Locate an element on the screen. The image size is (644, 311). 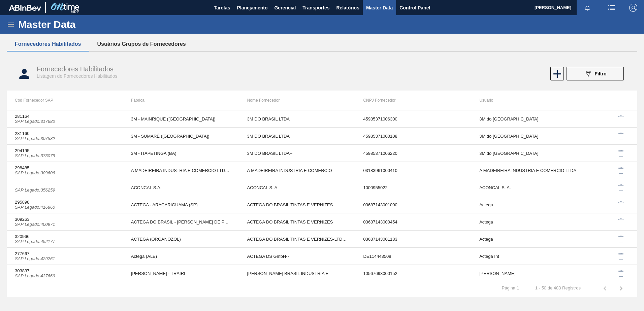
i: SAP Legado : 307532 is located at coordinates (35, 138).